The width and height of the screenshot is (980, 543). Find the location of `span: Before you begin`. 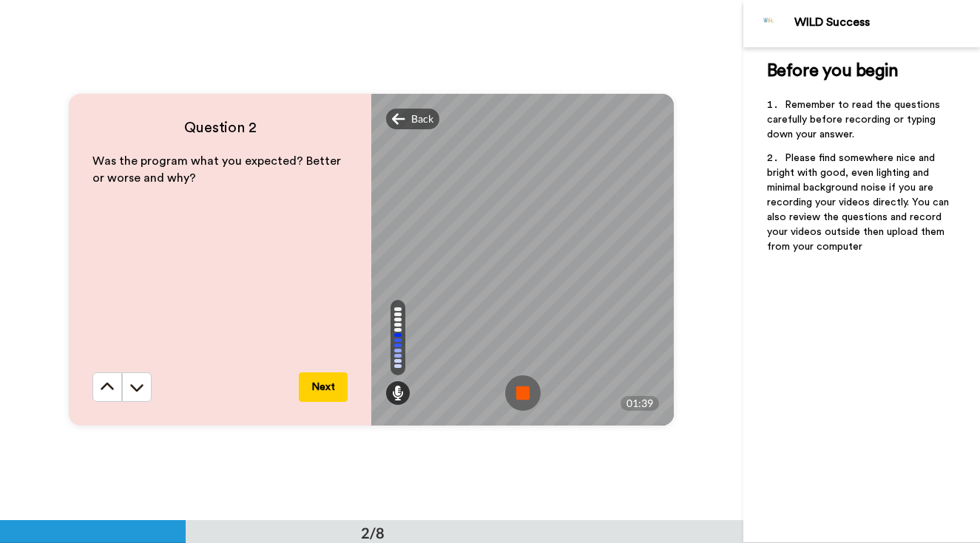

span: Before you begin is located at coordinates (831, 71).